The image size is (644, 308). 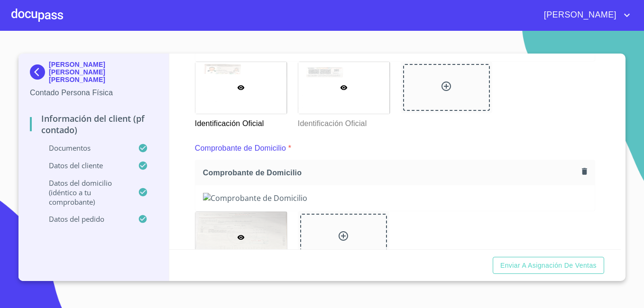 I want to click on img: Docupass spot blue, so click(x=39, y=72).